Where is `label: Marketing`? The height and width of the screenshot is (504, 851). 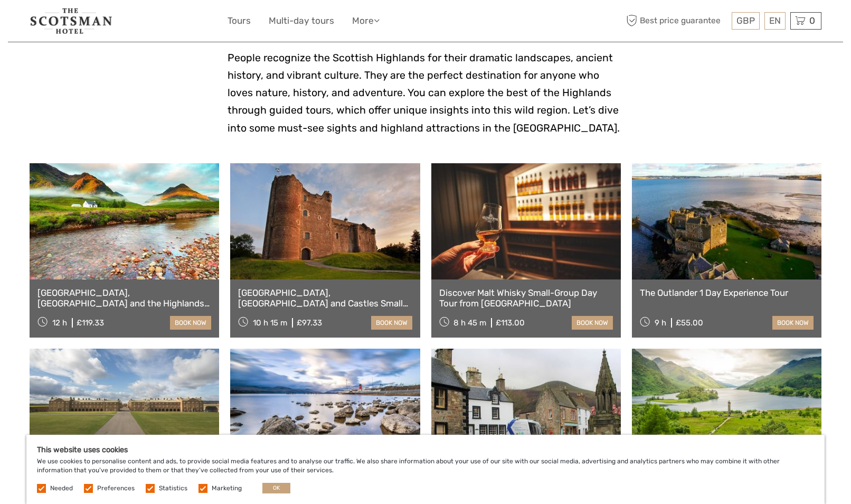
label: Marketing is located at coordinates (227, 488).